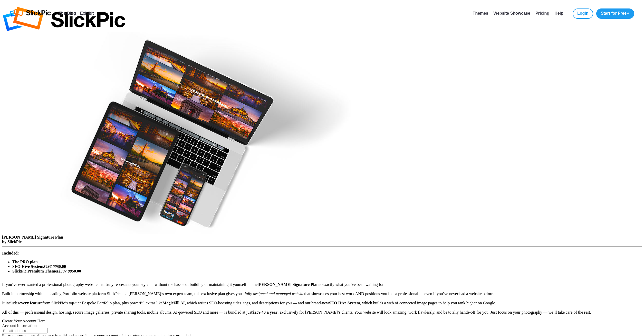 The height and width of the screenshot is (336, 644). What do you see at coordinates (25, 330) in the screenshot?
I see `input: E-mail address` at bounding box center [25, 330].